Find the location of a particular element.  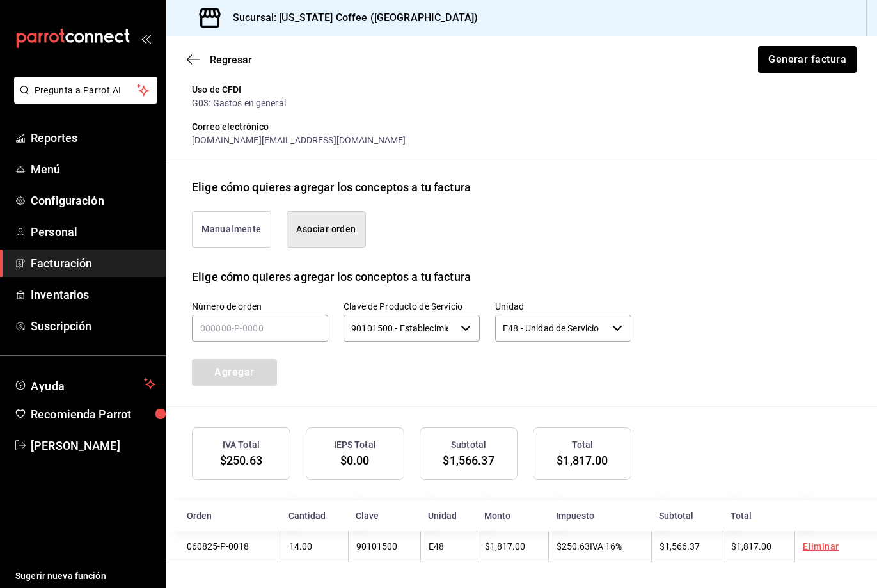

td: 90101500 is located at coordinates (384, 546).